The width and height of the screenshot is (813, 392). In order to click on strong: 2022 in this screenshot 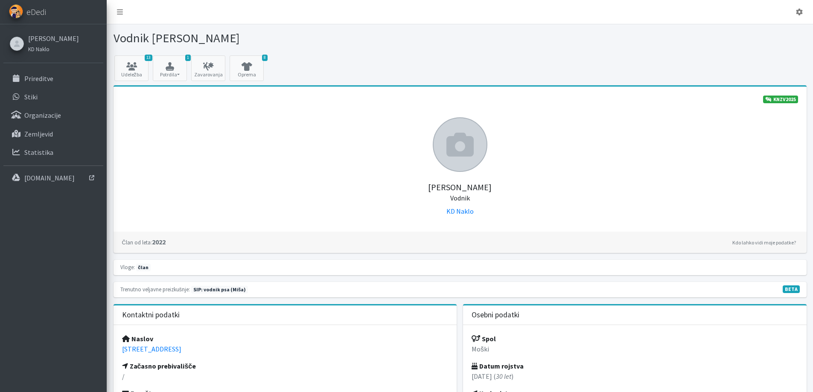, I will do `click(144, 242)`.